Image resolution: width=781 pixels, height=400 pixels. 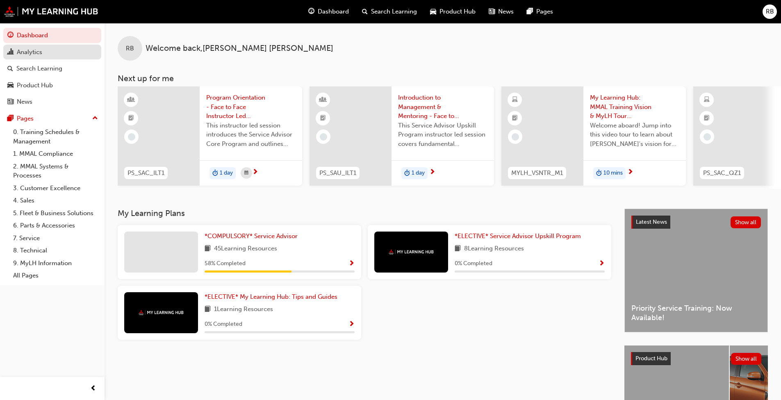 What do you see at coordinates (93, 389) in the screenshot?
I see `span: prev-icon` at bounding box center [93, 389].